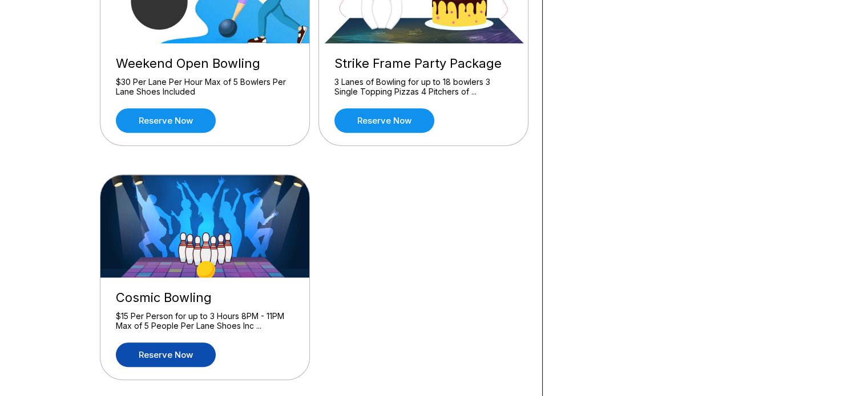 The image size is (868, 396). What do you see at coordinates (423, 63) in the screenshot?
I see `div: Strike Frame Party Package` at bounding box center [423, 63].